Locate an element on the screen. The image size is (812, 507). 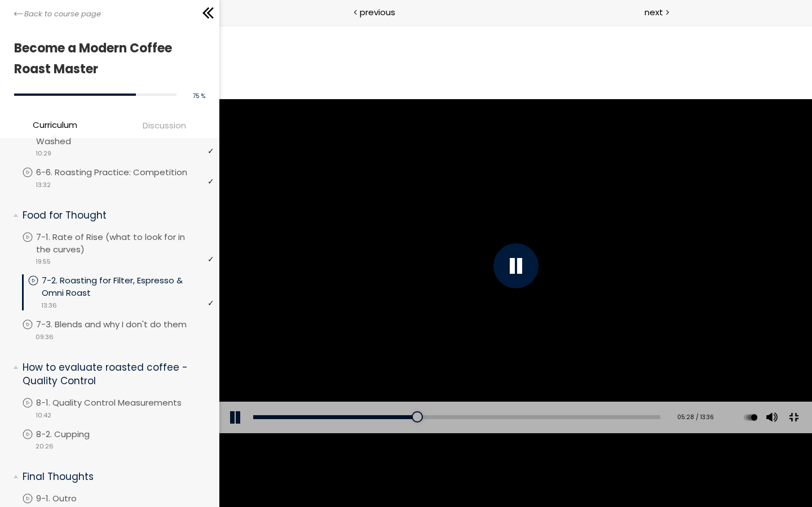
button: Volume is located at coordinates (551, 393).